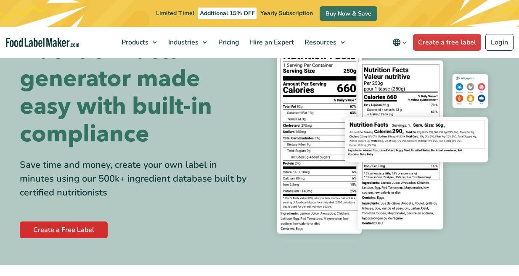  What do you see at coordinates (187, 42) in the screenshot?
I see `a: Industries` at bounding box center [187, 42].